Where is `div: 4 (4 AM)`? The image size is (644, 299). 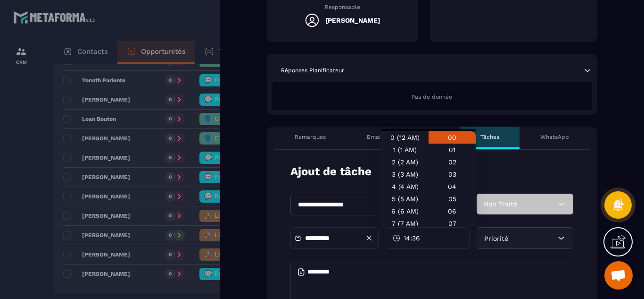
div: 4 (4 AM) is located at coordinates (405, 187).